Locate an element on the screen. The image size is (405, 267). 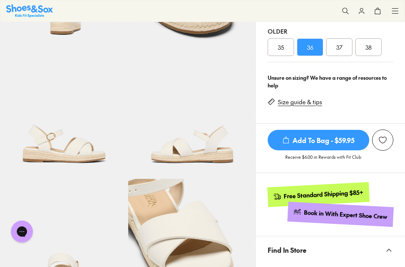
button: Add to Wishlist is located at coordinates (383, 140).